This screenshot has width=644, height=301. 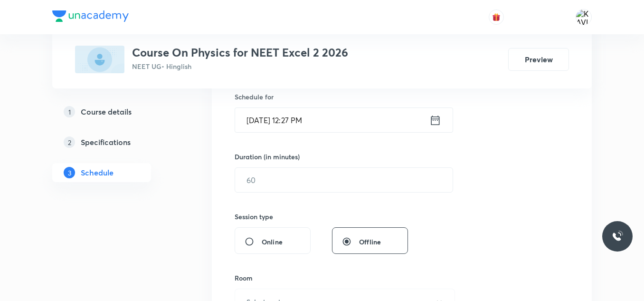 I want to click on button: Preview, so click(x=539, y=59).